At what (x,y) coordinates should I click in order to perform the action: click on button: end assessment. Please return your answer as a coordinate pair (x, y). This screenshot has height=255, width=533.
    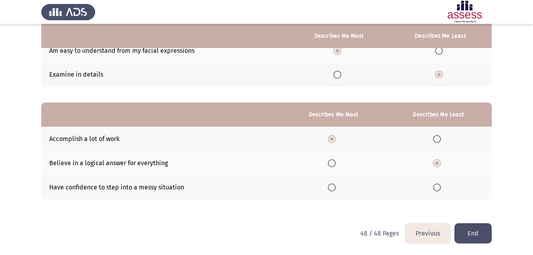
    Looking at the image, I should click on (473, 233).